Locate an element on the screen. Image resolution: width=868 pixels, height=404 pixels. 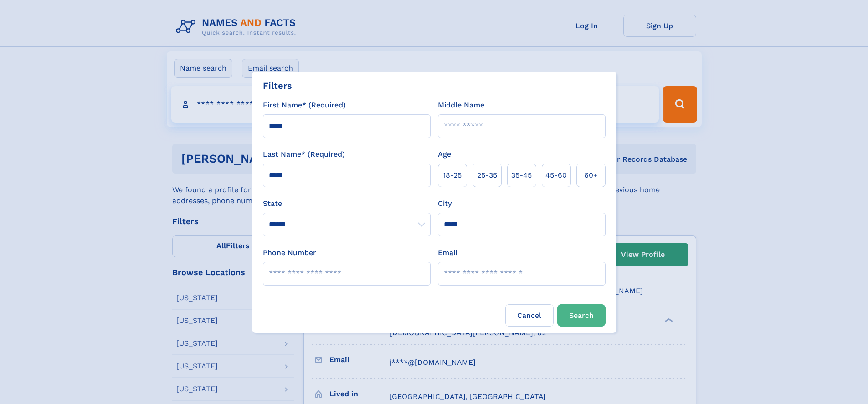
label: State is located at coordinates (347, 203).